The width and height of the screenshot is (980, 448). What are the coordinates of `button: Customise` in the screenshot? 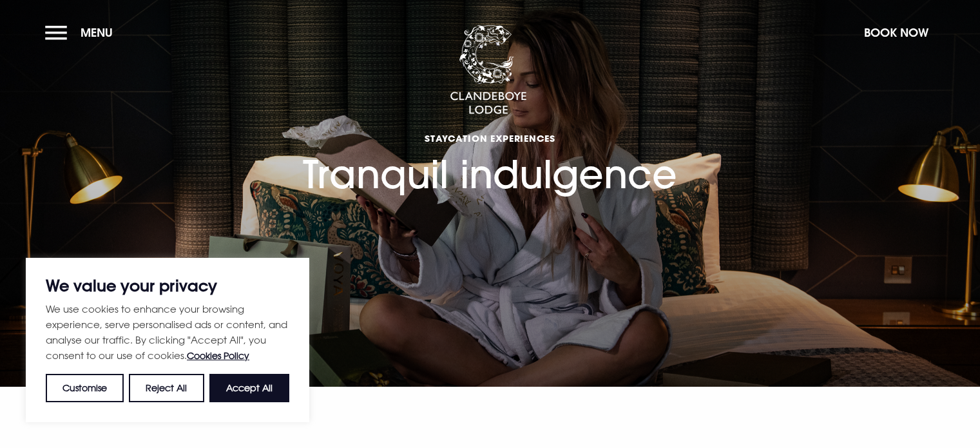 It's located at (85, 387).